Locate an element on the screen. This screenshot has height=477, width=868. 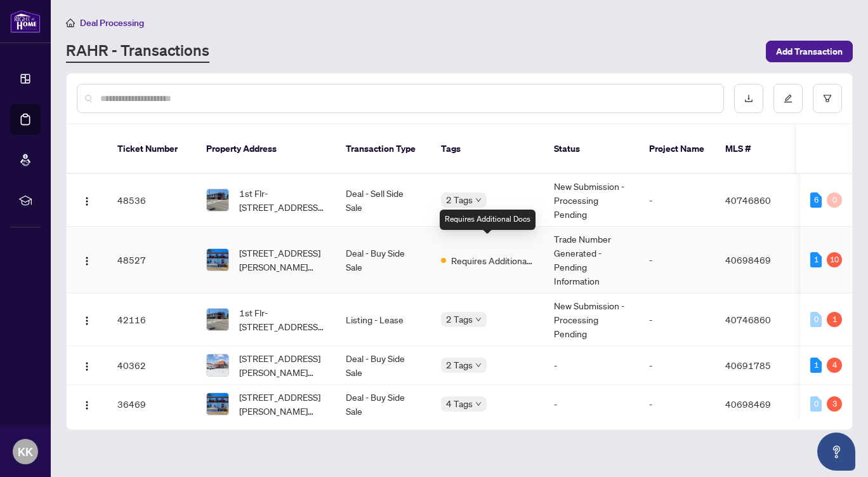
button: edit is located at coordinates (788, 99).